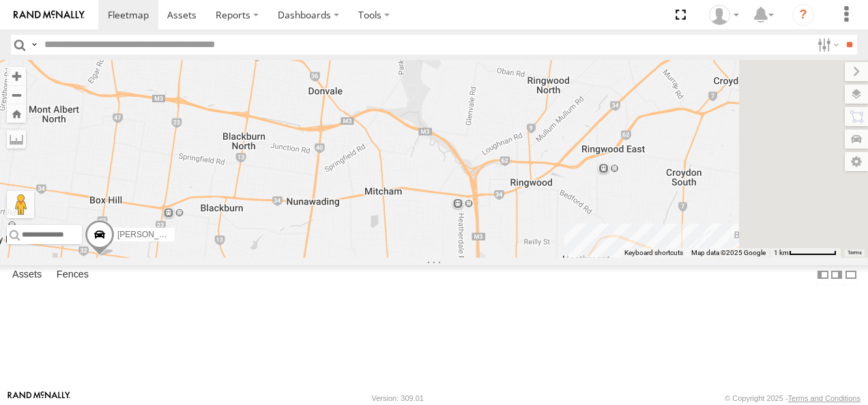 This screenshot has width=868, height=405. I want to click on label: Fences, so click(73, 275).